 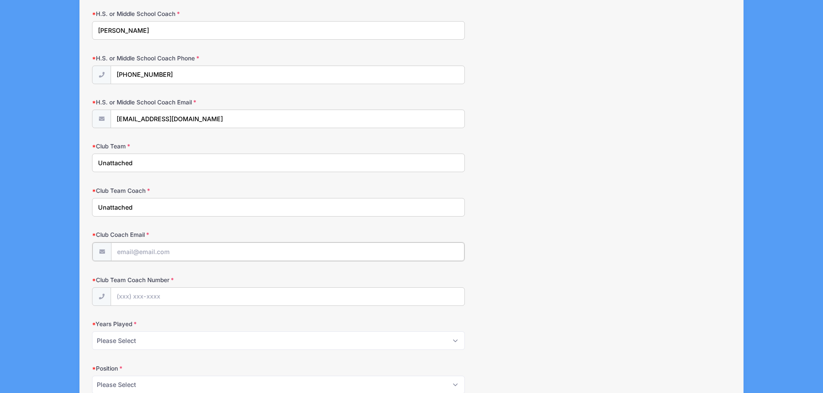 I want to click on label: Position, so click(x=198, y=369).